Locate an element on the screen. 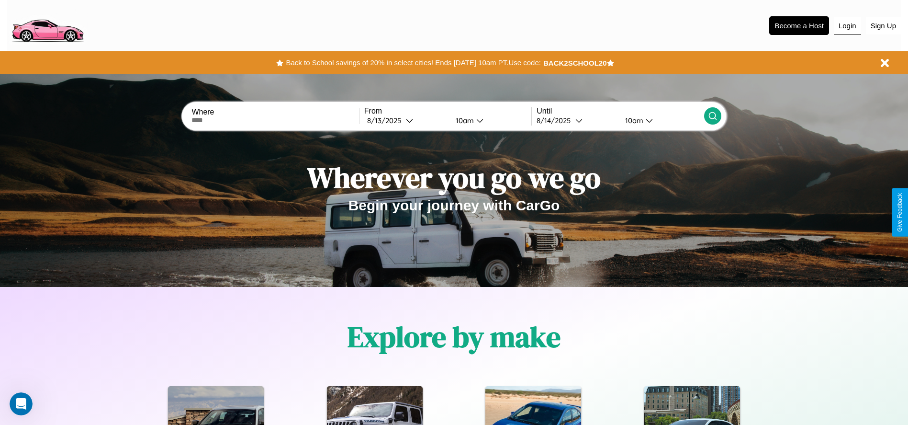 The height and width of the screenshot is (425, 908). button: Sign Up is located at coordinates (883, 25).